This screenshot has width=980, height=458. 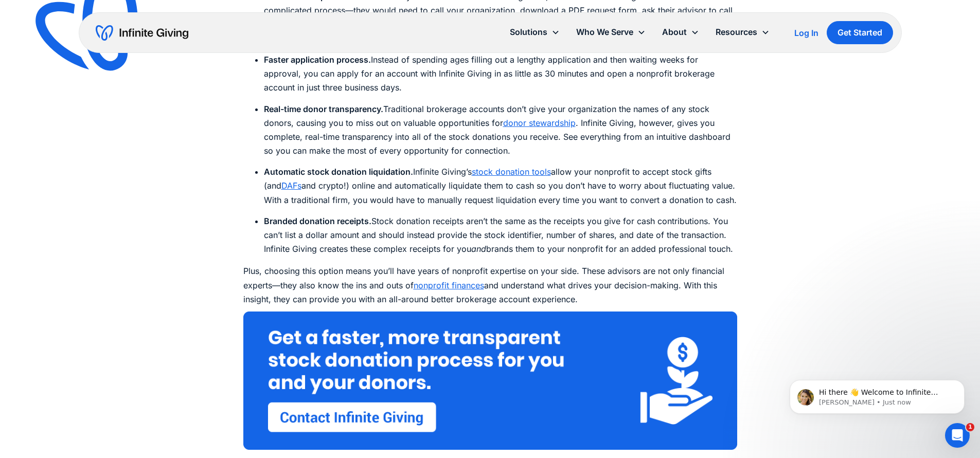 I want to click on a: home, so click(x=142, y=33).